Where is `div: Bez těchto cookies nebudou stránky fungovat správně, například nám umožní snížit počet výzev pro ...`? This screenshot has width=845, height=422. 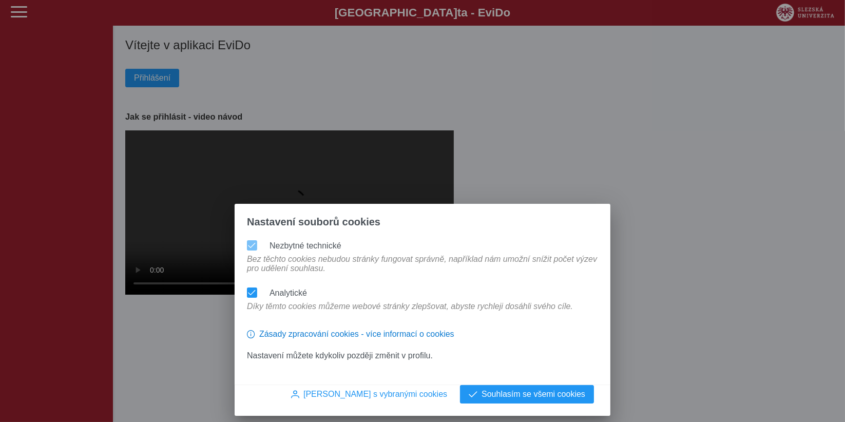
div: Bez těchto cookies nebudou stránky fungovat správně, například nám umožní snížit počet výzev pro ... is located at coordinates (423, 269).